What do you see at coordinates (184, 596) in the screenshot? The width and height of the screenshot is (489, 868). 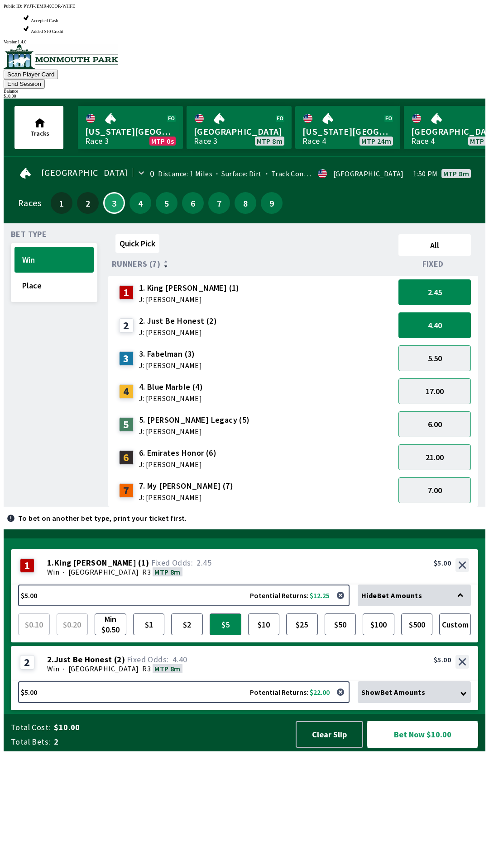 I see `button: $5.00Potential Returns: $12.25` at bounding box center [184, 596].